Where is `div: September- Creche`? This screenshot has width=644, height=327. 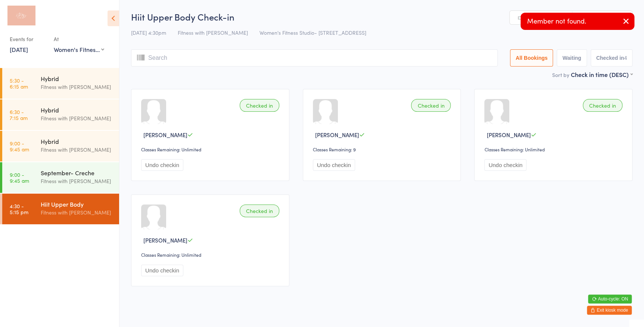 div: September- Creche is located at coordinates (76, 173).